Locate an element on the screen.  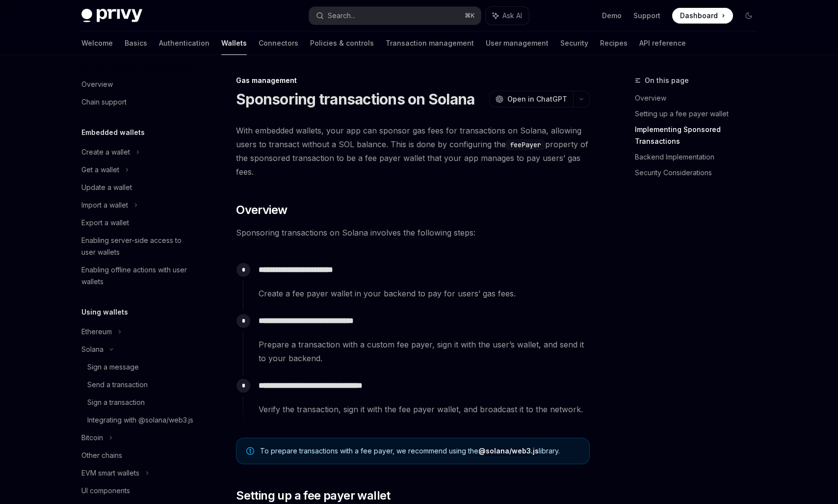
a: Security is located at coordinates (574, 43).